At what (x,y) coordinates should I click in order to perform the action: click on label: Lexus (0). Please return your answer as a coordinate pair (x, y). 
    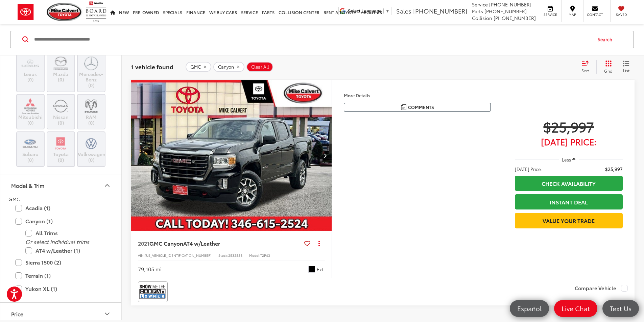
    Looking at the image, I should click on (30, 69).